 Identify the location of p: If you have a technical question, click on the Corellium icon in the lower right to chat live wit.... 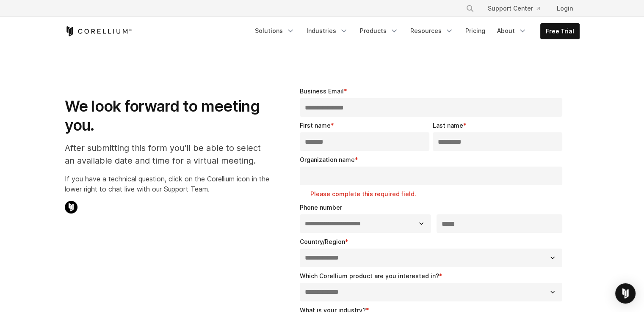
(167, 184).